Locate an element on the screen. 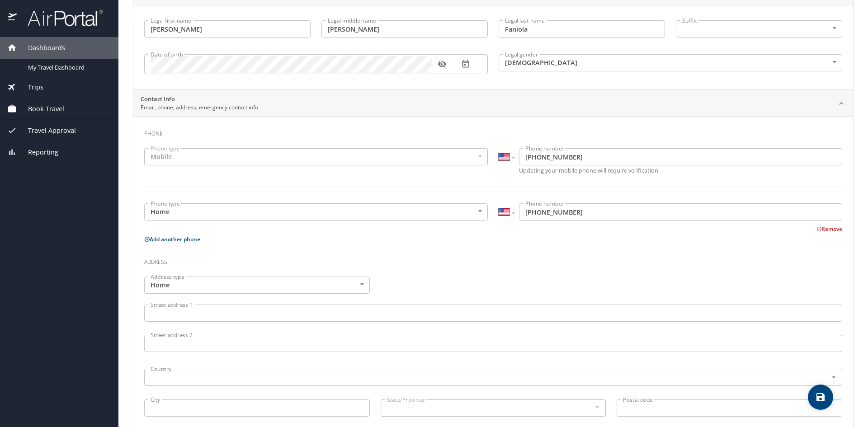  p: Updating your mobile phone will require verification is located at coordinates (681, 171).